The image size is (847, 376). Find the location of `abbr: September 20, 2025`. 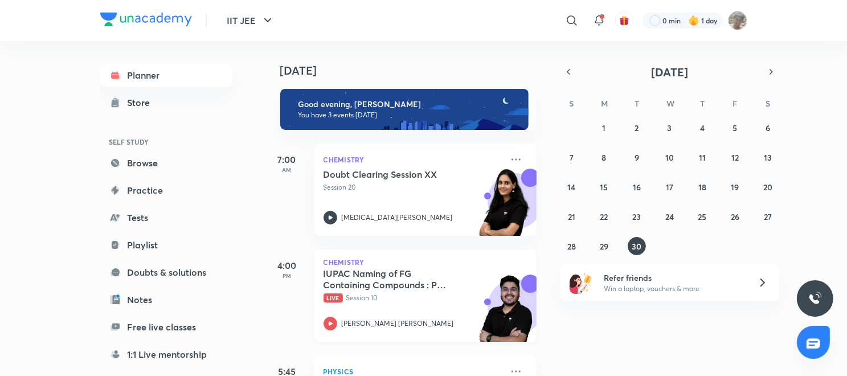

abbr: September 20, 2025 is located at coordinates (768, 187).